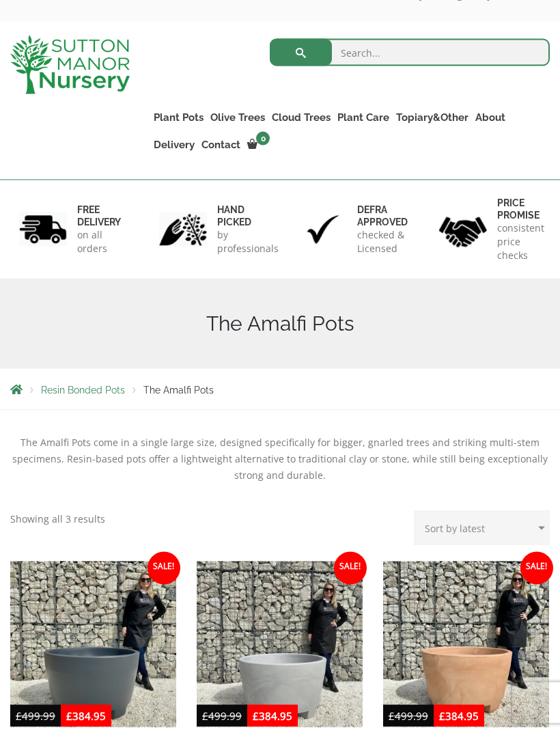 The image size is (560, 733). Describe the element at coordinates (174, 145) in the screenshot. I see `a: Delivery` at that location.